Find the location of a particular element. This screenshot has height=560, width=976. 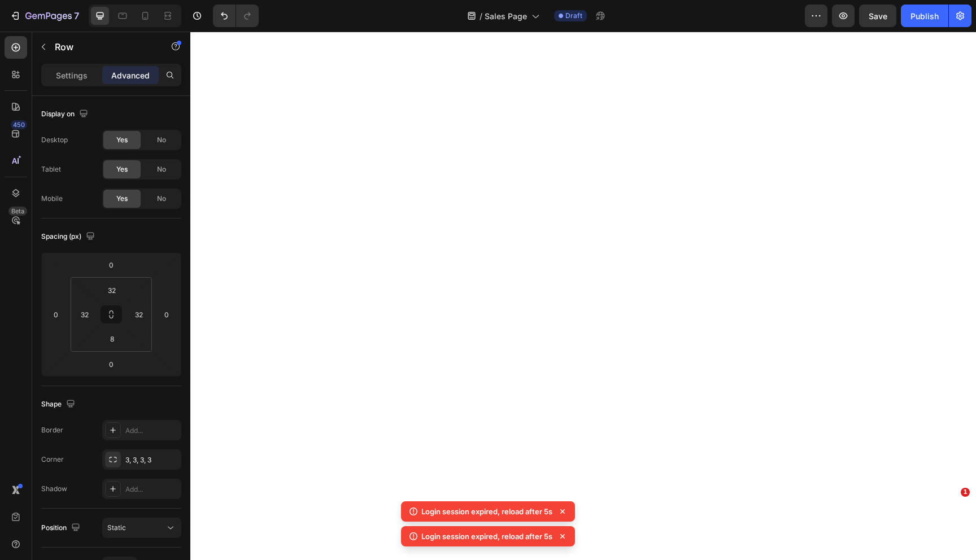

div: Position is located at coordinates (61, 528).